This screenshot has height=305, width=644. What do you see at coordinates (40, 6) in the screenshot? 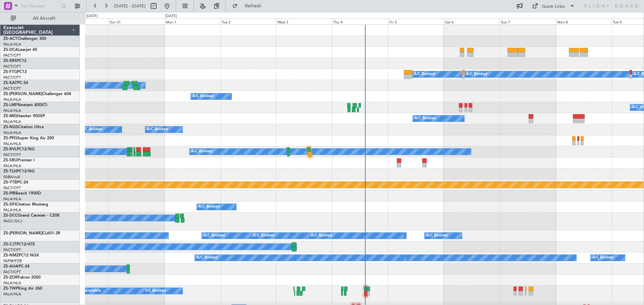
I see `input: Trip Number` at bounding box center [40, 6].